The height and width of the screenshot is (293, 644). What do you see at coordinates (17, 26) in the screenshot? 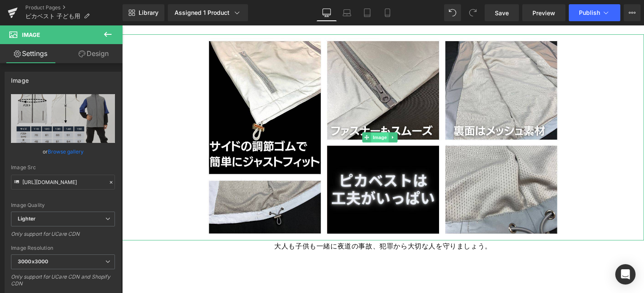
I see `img: website_grey.svg` at bounding box center [17, 26].